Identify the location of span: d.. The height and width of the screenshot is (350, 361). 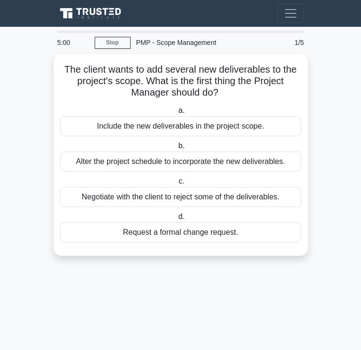
(181, 216).